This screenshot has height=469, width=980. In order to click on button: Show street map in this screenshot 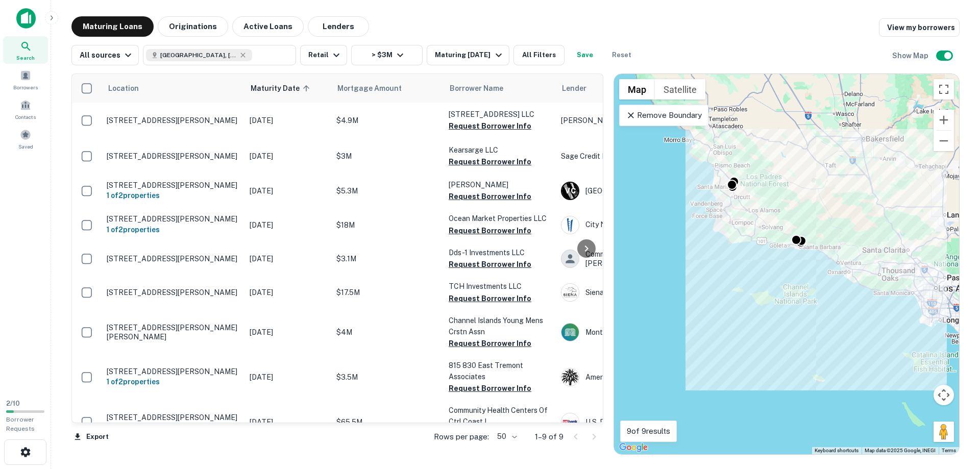, I will do `click(637, 90)`.